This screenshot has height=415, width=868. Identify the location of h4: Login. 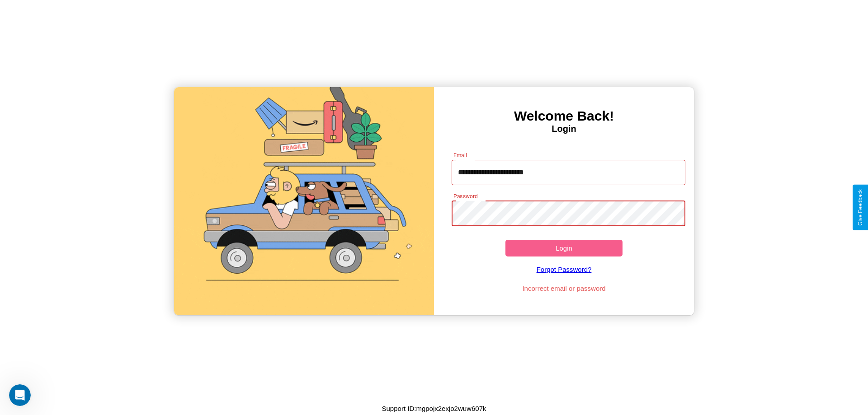
(564, 129).